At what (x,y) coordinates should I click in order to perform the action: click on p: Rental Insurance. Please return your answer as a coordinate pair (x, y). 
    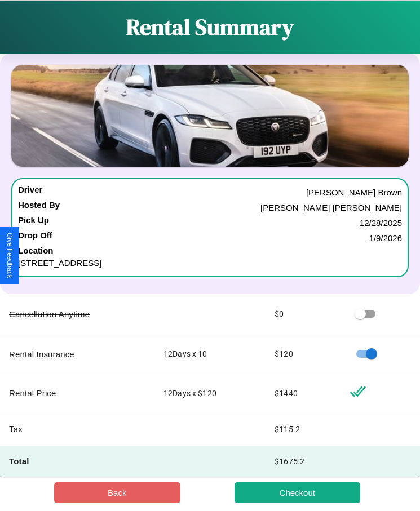
    Looking at the image, I should click on (77, 354).